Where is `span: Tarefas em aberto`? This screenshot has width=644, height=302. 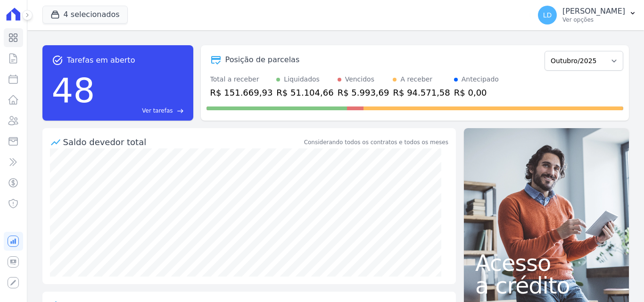
span: Tarefas em aberto is located at coordinates (101, 60).